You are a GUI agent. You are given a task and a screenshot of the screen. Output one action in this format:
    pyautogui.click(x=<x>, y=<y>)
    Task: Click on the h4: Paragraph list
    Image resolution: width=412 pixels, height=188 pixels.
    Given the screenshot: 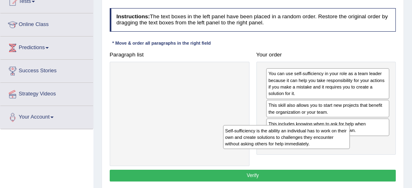 What is the action you would take?
    pyautogui.click(x=180, y=55)
    